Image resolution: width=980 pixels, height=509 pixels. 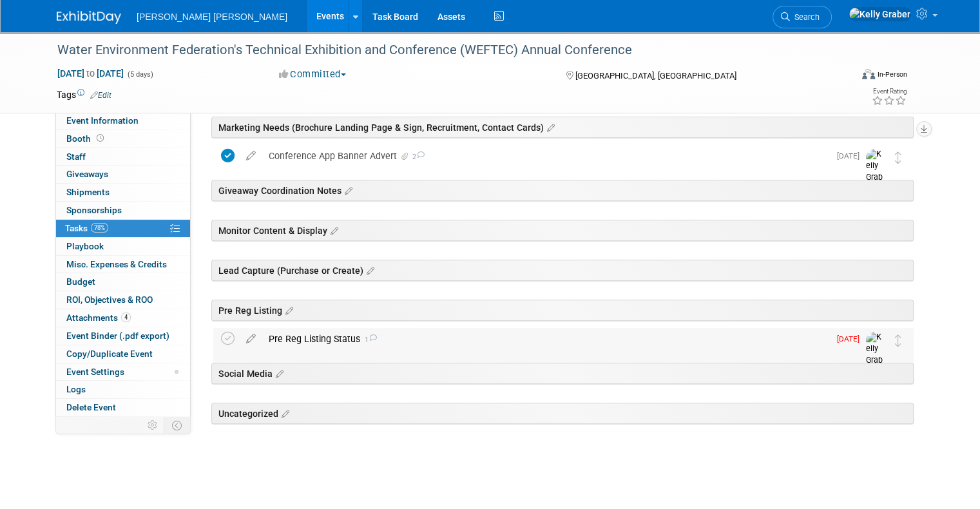 I want to click on a: Event Binder (.pdf export), so click(x=123, y=336).